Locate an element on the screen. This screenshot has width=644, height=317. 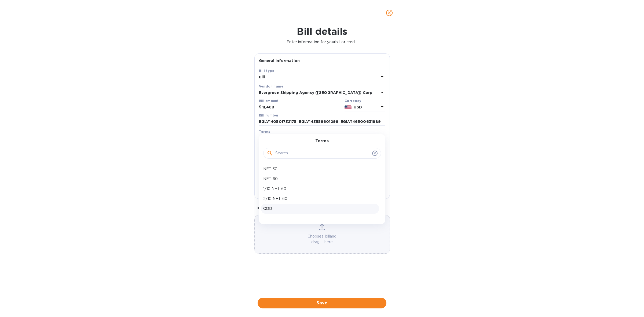
h1: Bill details is located at coordinates (322, 31).